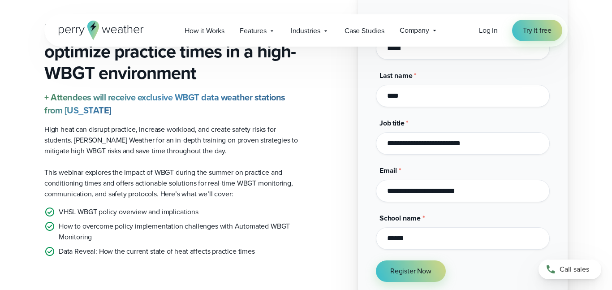 The width and height of the screenshot is (612, 290). What do you see at coordinates (172, 140) in the screenshot?
I see `p: High heat can disrupt practice, increase workload, and create safety risks for students. [PERSON_...` at bounding box center [172, 140].